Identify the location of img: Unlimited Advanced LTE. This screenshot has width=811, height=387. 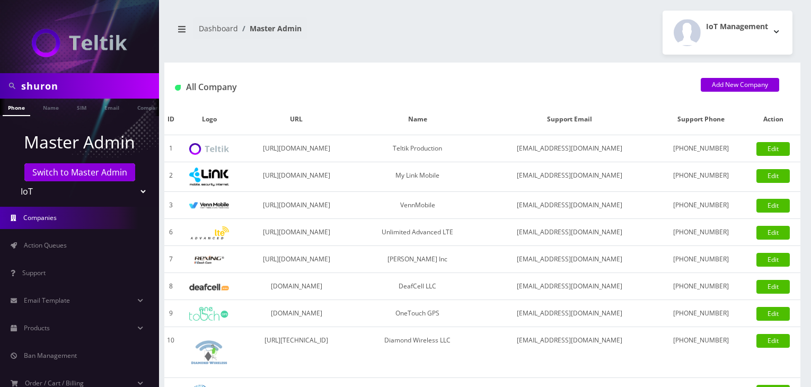
(209, 233).